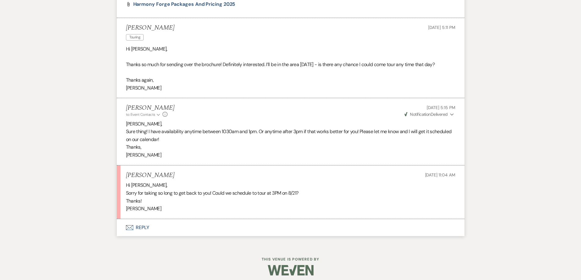 The height and width of the screenshot is (280, 581). I want to click on span: Notification, so click(420, 114).